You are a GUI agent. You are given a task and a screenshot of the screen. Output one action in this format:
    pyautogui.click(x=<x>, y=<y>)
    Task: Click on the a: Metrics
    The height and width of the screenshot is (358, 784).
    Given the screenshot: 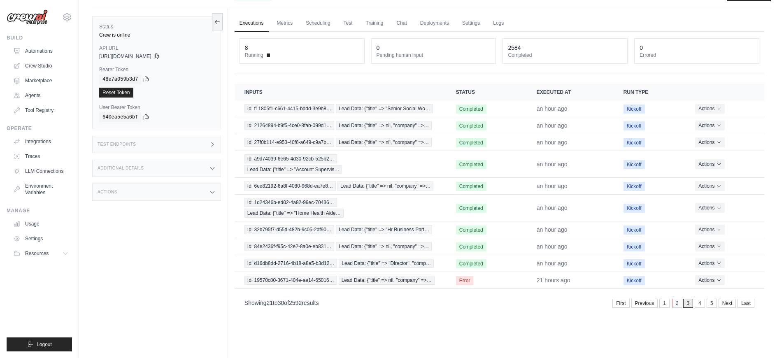 What is the action you would take?
    pyautogui.click(x=285, y=23)
    